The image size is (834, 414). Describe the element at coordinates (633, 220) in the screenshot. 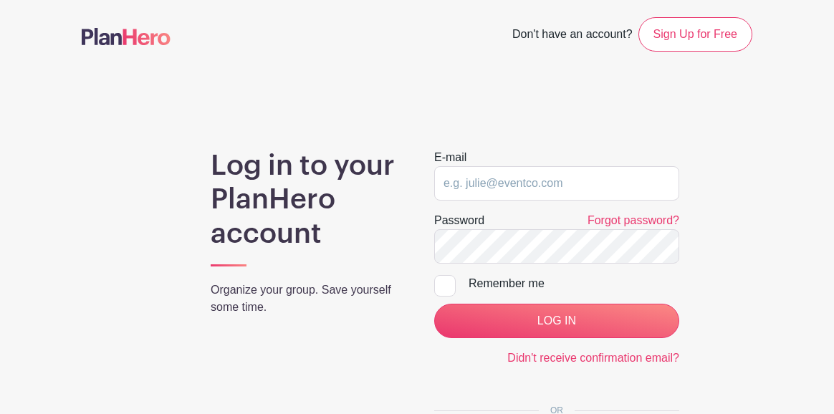

I see `a: Forgot password?` at that location.